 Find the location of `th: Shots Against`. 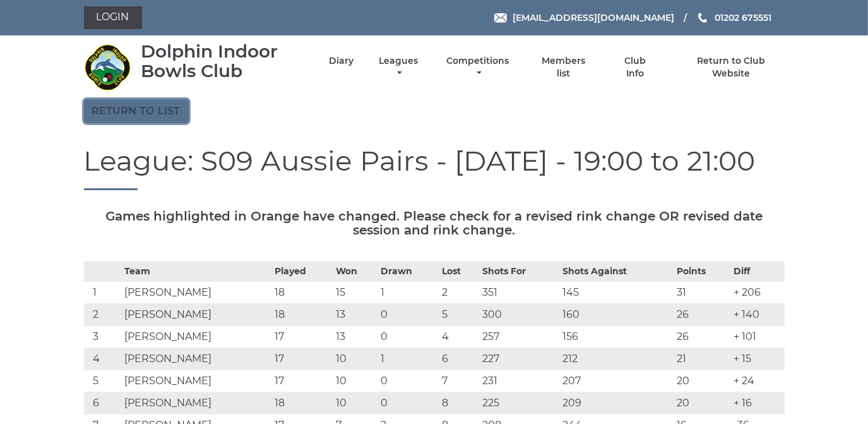

th: Shots Against is located at coordinates (616, 272).